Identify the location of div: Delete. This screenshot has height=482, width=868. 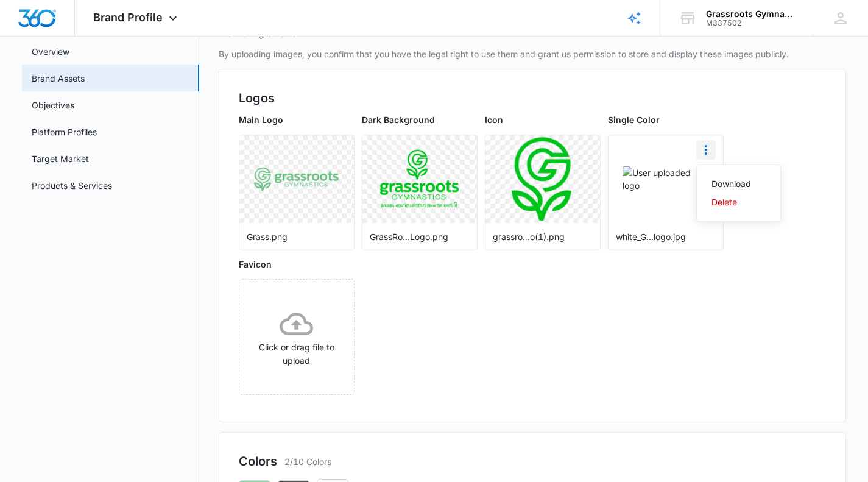
(730, 202).